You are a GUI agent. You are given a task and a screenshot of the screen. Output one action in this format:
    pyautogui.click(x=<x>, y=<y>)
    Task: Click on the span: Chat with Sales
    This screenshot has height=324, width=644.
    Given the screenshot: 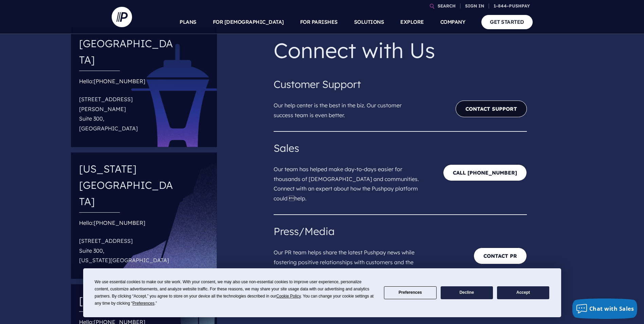 What is the action you would take?
    pyautogui.click(x=612, y=309)
    